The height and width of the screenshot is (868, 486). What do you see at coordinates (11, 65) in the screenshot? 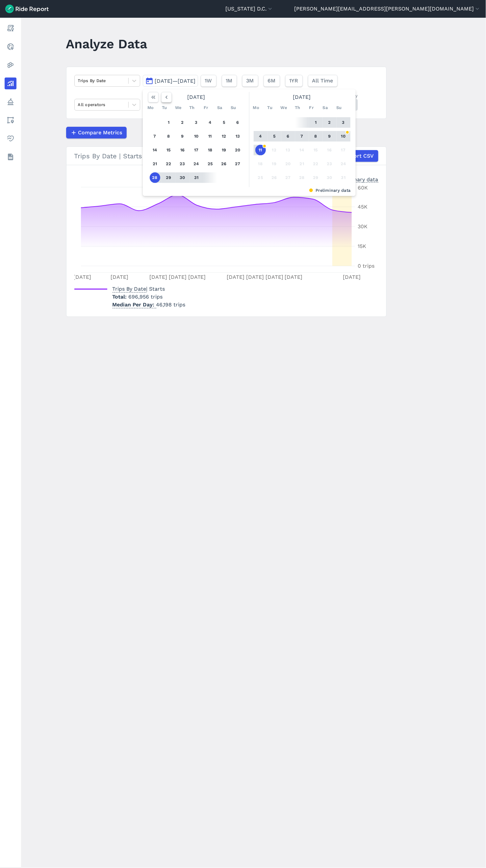
I see `a: Heatmaps` at bounding box center [11, 65].